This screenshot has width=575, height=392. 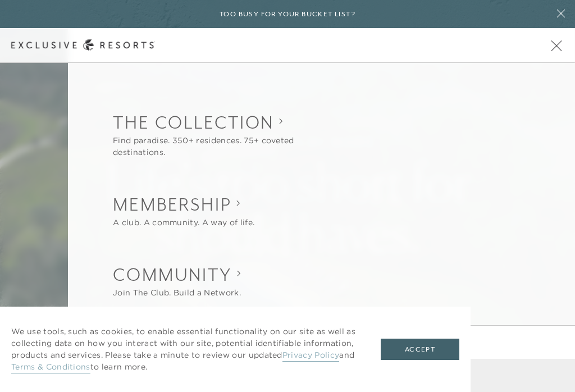 I want to click on div: Find paradise. 350+ residences. 75+ coveted destinations., so click(x=222, y=146).